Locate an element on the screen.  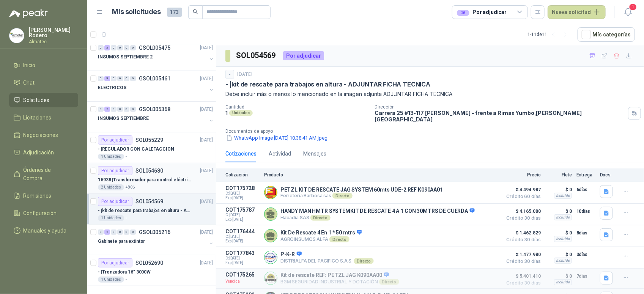
div: Unidades is located at coordinates (241, 113).